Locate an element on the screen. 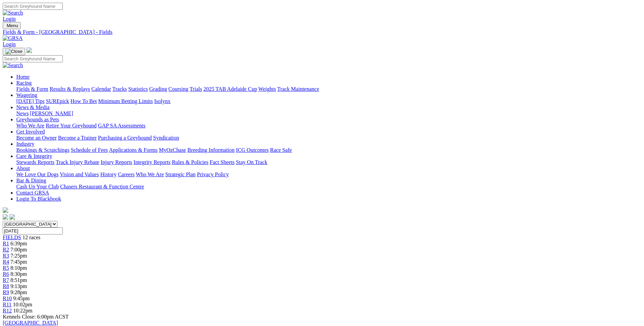 This screenshot has width=644, height=326. a: Minimum Betting Limits is located at coordinates (125, 101).